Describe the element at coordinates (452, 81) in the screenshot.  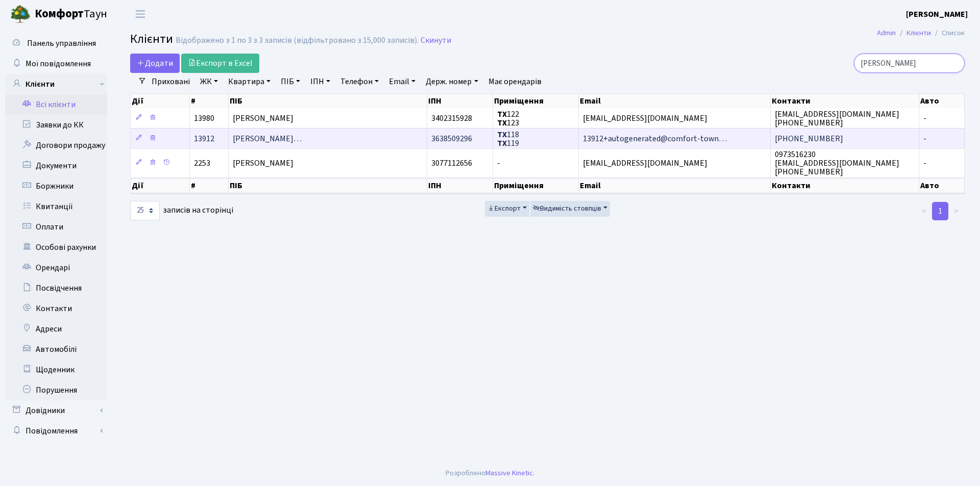
I see `a: Держ. номер` at that location.